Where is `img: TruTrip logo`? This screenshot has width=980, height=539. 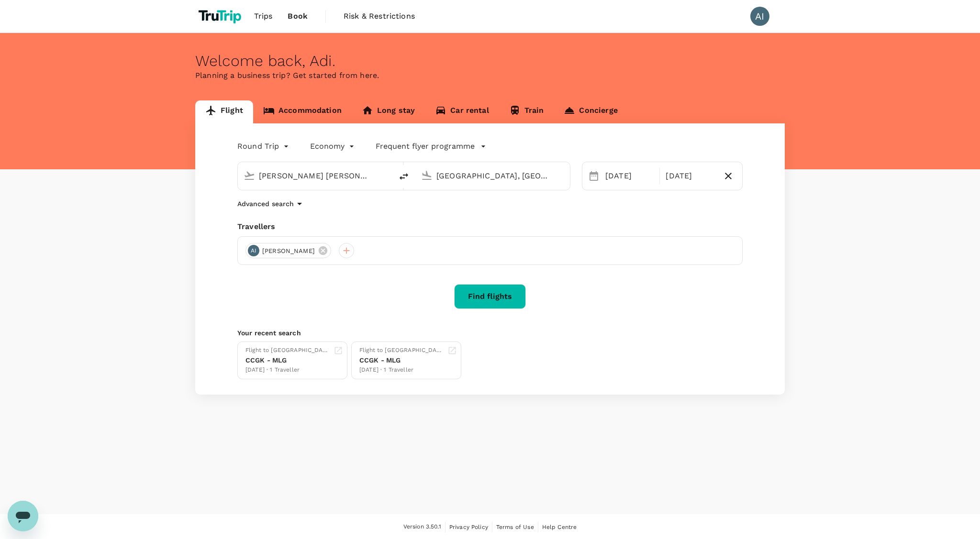 img: TruTrip logo is located at coordinates (221, 16).